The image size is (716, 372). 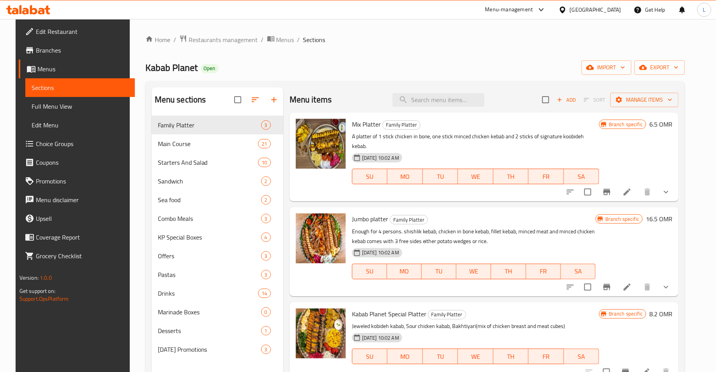 What do you see at coordinates (210, 69) in the screenshot?
I see `div: Open` at bounding box center [210, 69].